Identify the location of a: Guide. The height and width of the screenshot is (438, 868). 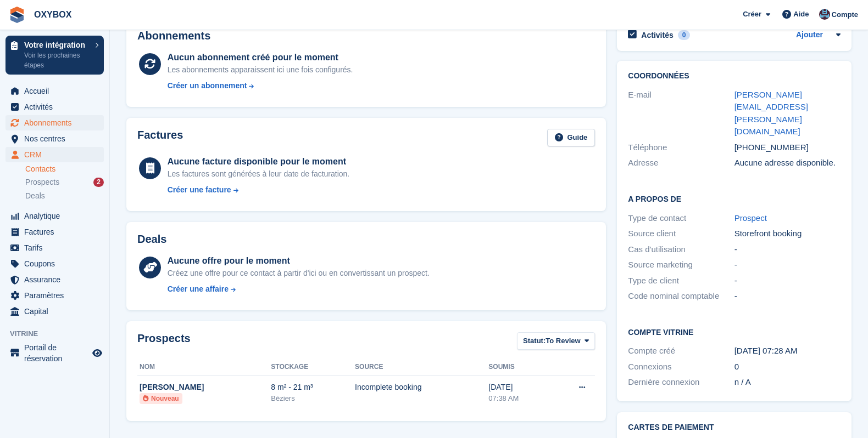
(571, 137).